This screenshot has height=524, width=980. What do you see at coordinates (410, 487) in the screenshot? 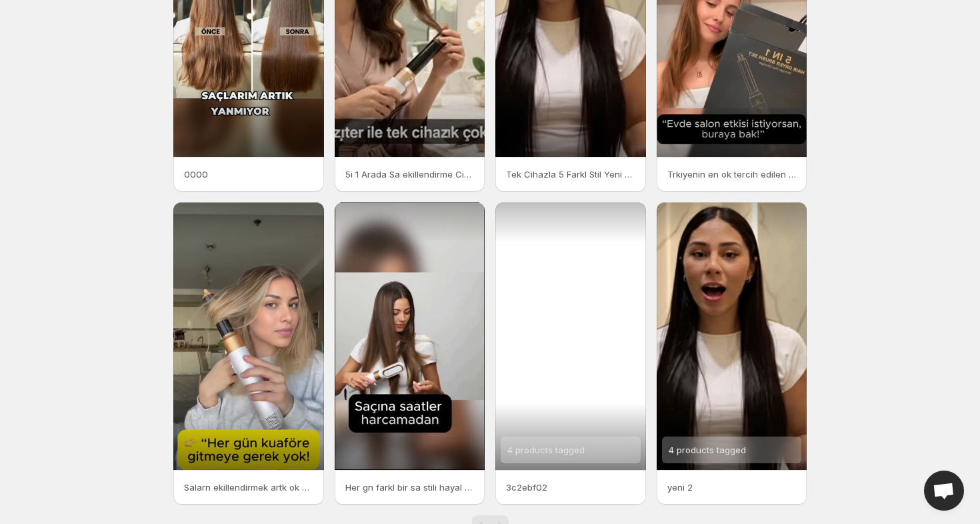
I see `p: Her gn farkl bir sa stili hayal et Dz dalgal bukle ya da hacimli Hepsi tek cihazda birleti Yeni n...` at bounding box center [410, 487].